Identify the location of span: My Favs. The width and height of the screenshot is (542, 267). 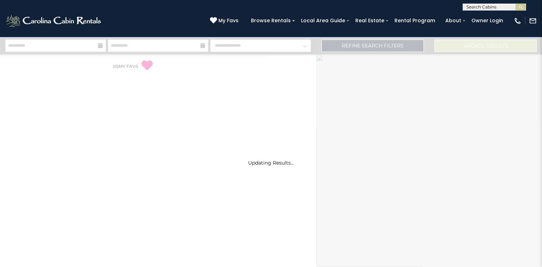
(228, 20).